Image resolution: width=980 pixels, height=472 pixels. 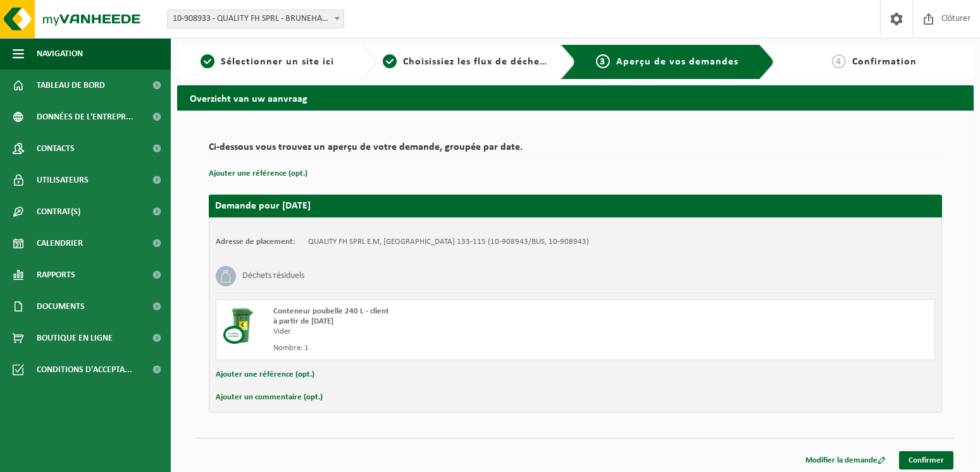 I want to click on h2: Ci-dessous vous trouvez un aperçu de votre demande, groupée par date., so click(x=575, y=150).